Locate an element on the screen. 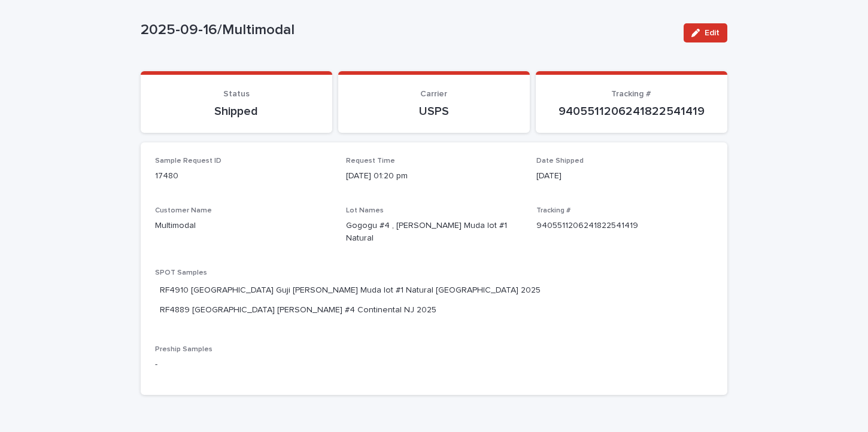  span: Lot Names is located at coordinates (365, 211).